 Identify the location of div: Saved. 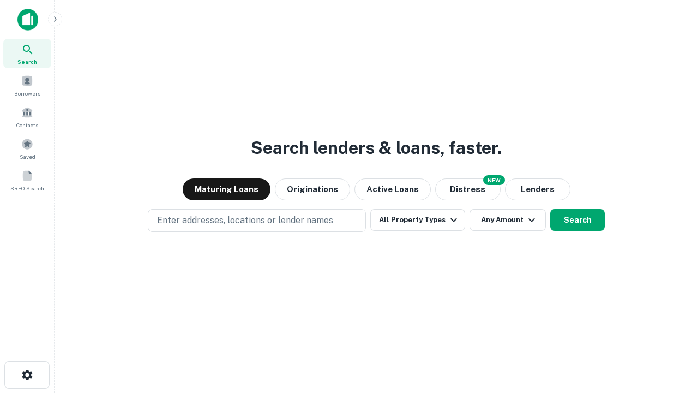
(27, 148).